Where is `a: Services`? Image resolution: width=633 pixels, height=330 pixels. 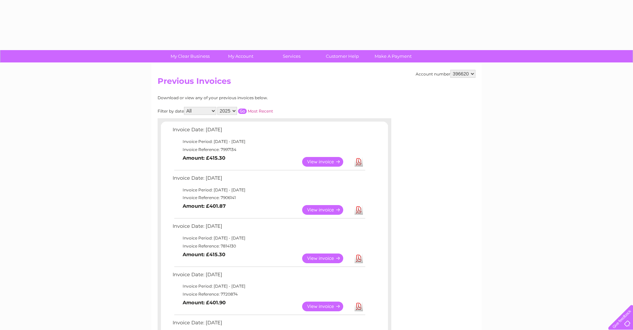 a: Services is located at coordinates (291, 56).